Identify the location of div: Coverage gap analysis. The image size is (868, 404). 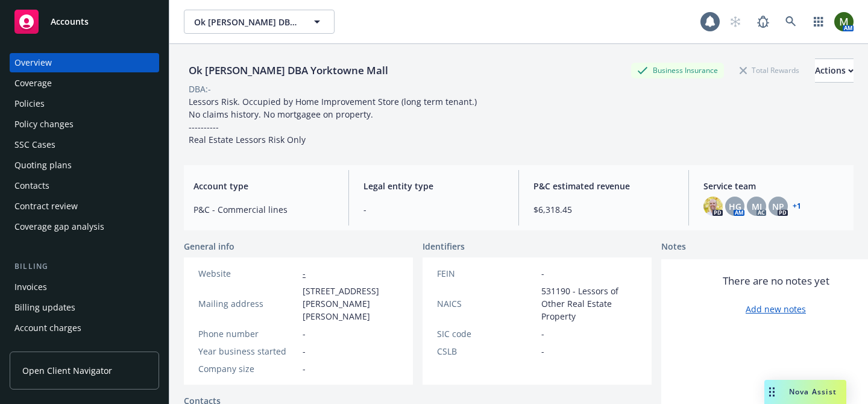
(59, 227).